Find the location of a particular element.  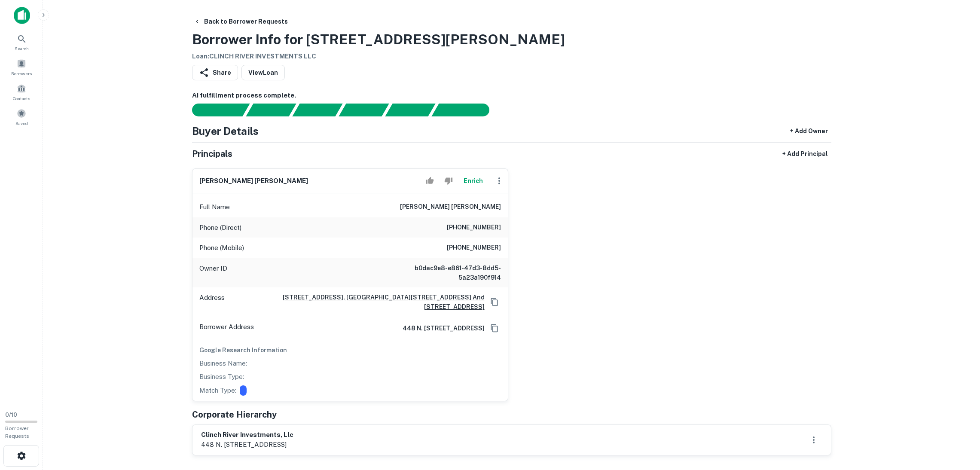

div: Chat Widget is located at coordinates (958, 422).